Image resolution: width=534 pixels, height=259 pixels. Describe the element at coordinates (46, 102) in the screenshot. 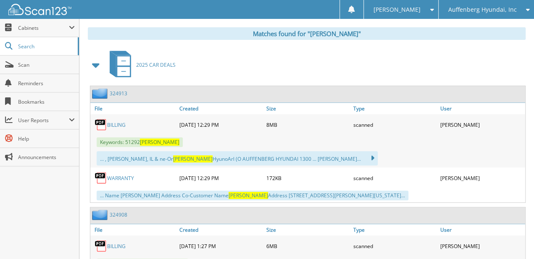

I see `span: Bookmarks` at that location.